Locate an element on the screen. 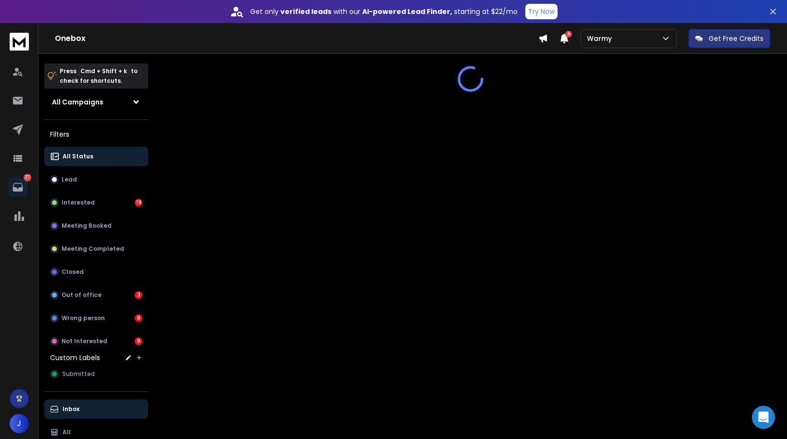 The width and height of the screenshot is (787, 439). a: 37 is located at coordinates (18, 187).